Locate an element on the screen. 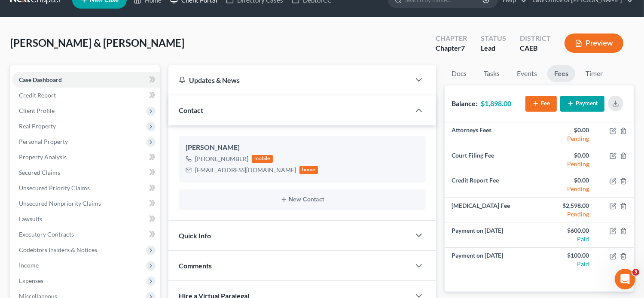 The height and width of the screenshot is (298, 644). div: Updates & News is located at coordinates (289, 80).